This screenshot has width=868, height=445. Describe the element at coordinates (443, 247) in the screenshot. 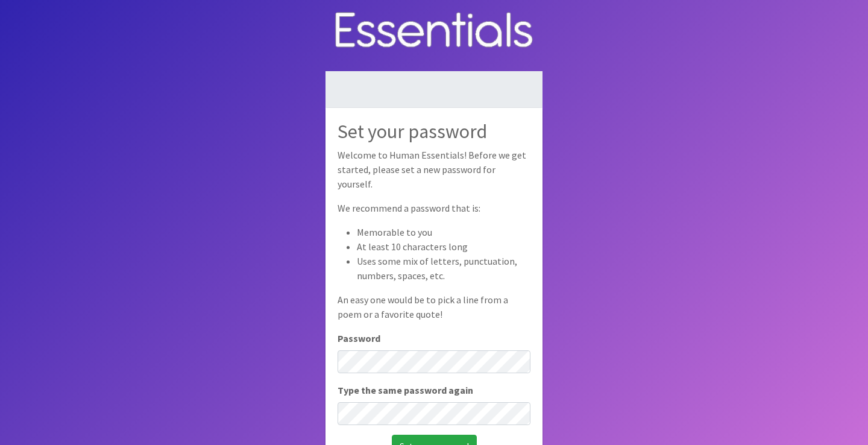

I see `li: At least 10 characters long` at that location.